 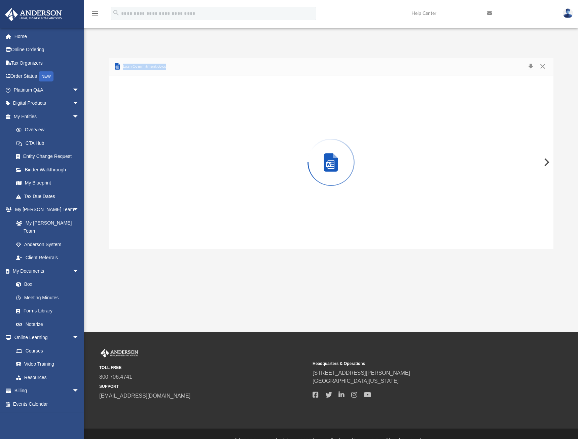 I want to click on a: Online Learningarrow_drop_down, so click(x=45, y=338).